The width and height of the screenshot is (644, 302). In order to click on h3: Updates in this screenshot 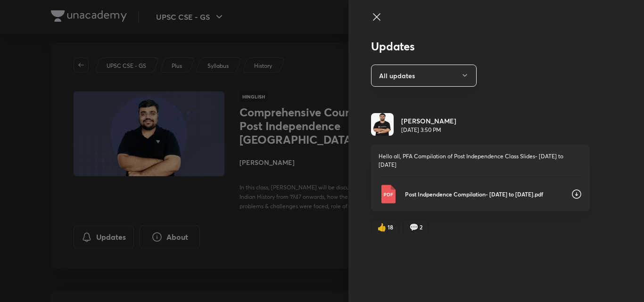, I will do `click(481, 46)`.